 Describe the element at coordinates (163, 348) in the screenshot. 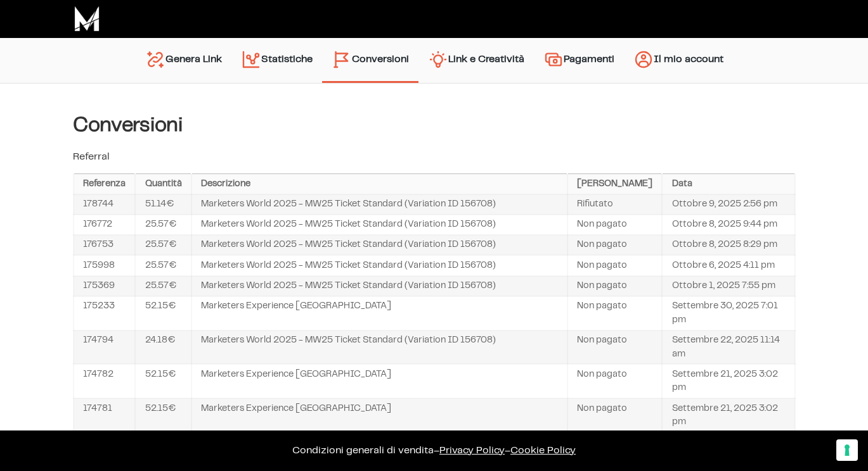

I see `td: 24.18€` at that location.